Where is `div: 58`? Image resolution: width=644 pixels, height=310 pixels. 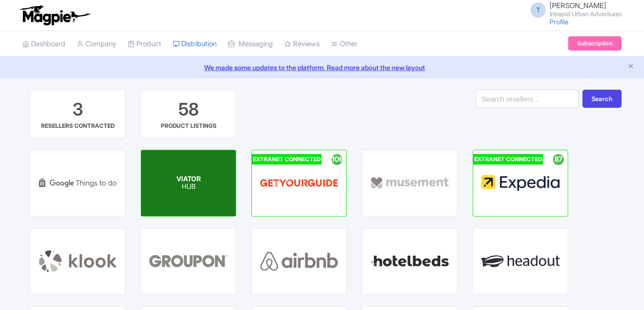
div: 58 is located at coordinates (188, 110).